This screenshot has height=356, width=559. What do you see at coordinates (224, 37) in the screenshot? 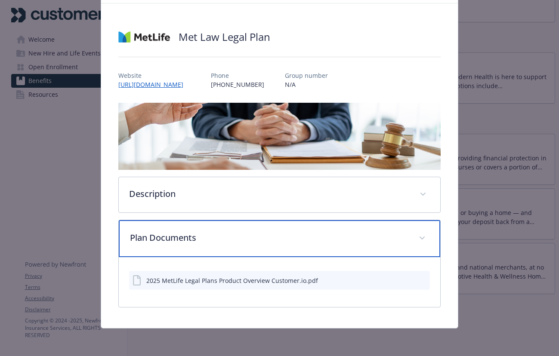
I see `h2: Met Law Legal Plan` at bounding box center [224, 37].